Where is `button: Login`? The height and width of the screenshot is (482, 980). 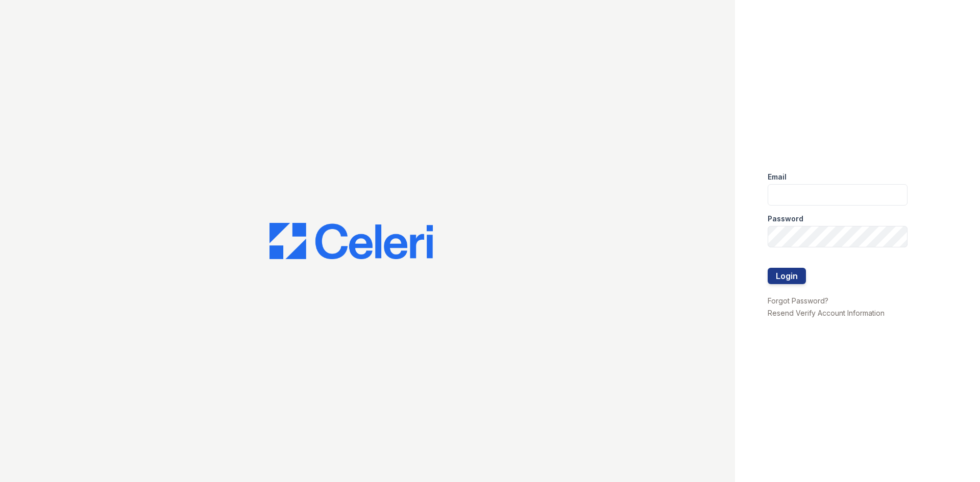 button: Login is located at coordinates (786, 276).